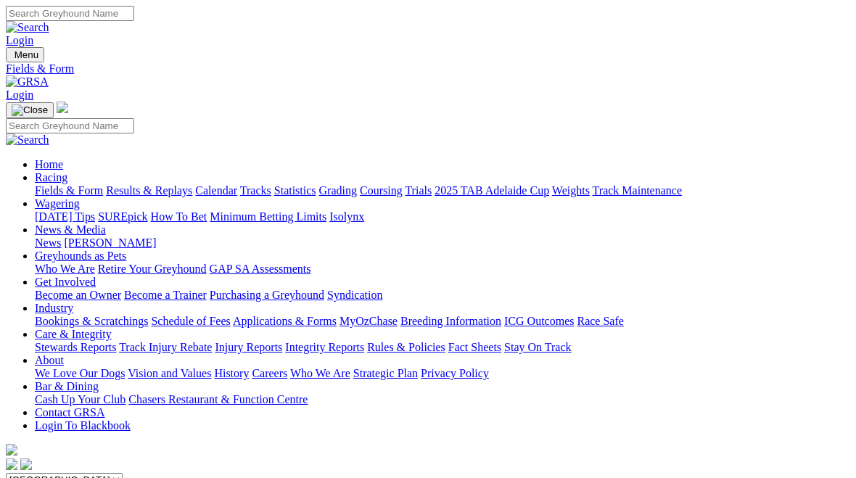 The width and height of the screenshot is (856, 478). What do you see at coordinates (324, 347) in the screenshot?
I see `a: Integrity Reports` at bounding box center [324, 347].